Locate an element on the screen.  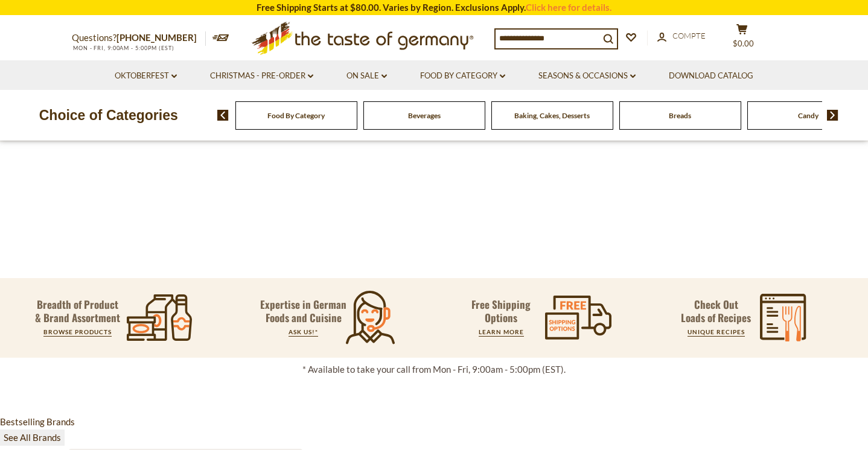
a: UNIQUE RECIPES is located at coordinates (716, 332).